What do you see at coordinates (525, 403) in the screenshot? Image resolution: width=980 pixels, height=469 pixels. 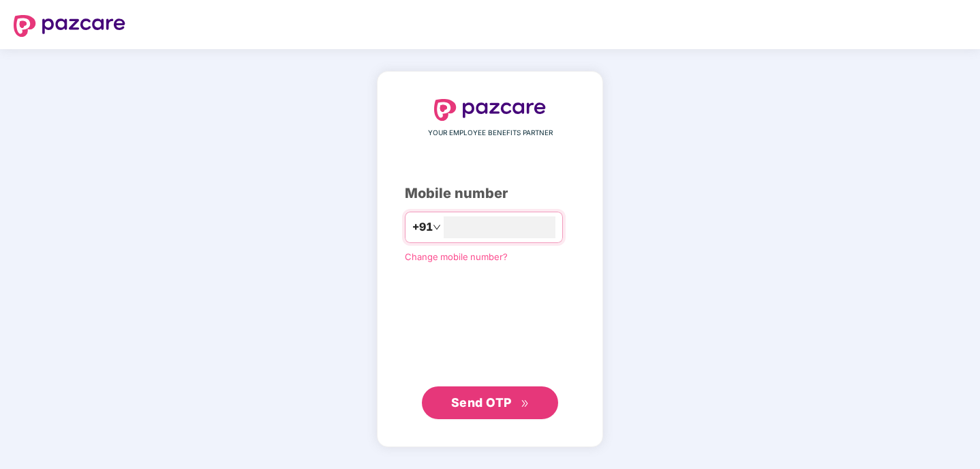 I see `span: double-right` at bounding box center [525, 403].